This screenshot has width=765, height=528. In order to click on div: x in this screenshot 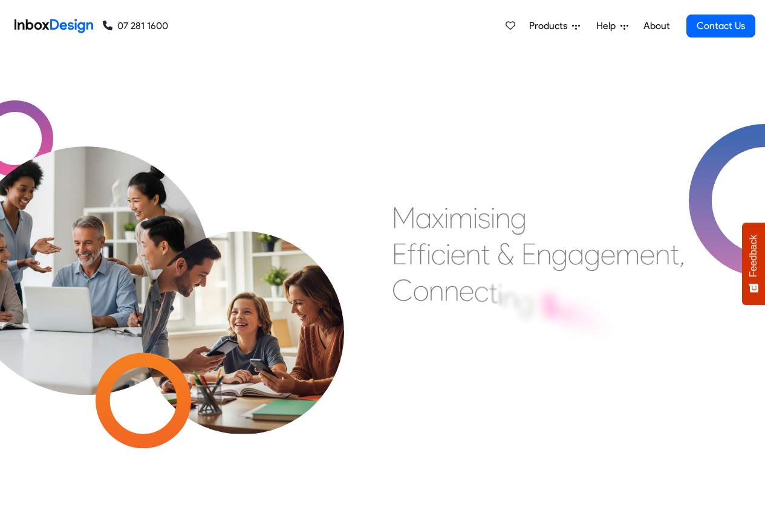, I will do `click(438, 218)`.